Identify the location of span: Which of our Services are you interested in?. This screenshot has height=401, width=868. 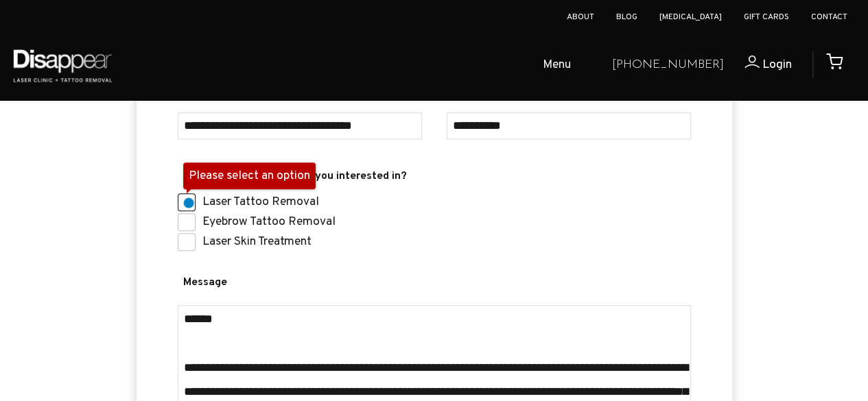
(434, 176).